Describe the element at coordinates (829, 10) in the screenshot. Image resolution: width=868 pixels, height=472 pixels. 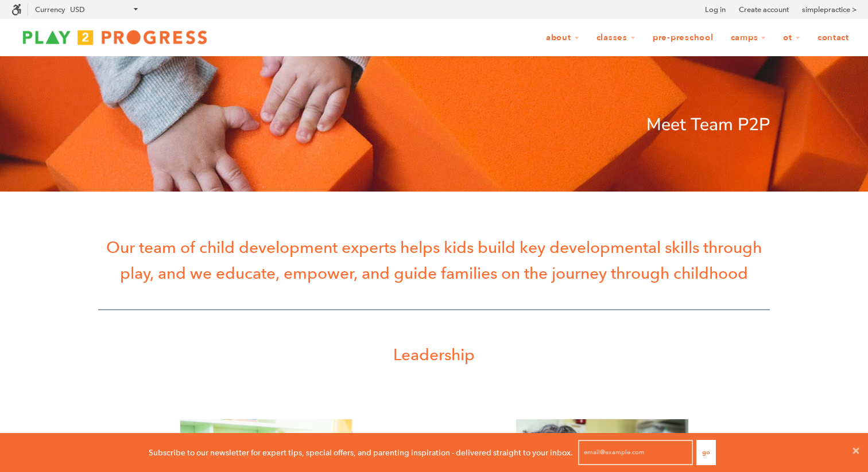
I see `a: simplepractice >` at that location.